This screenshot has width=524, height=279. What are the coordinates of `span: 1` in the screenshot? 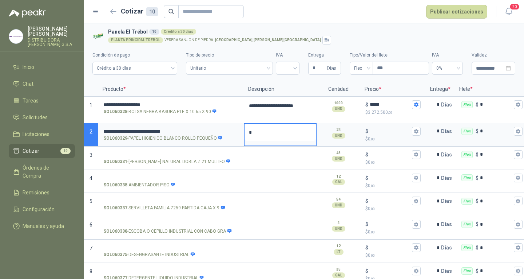 It's located at (91, 105).